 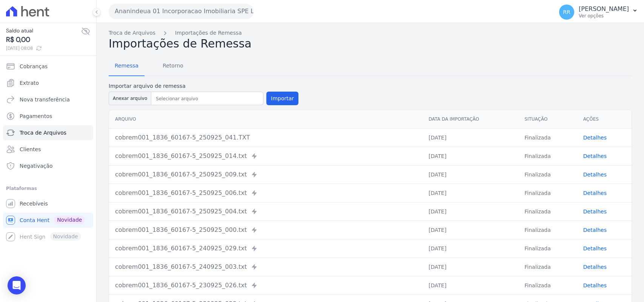 I want to click on th: Situação, so click(x=548, y=119).